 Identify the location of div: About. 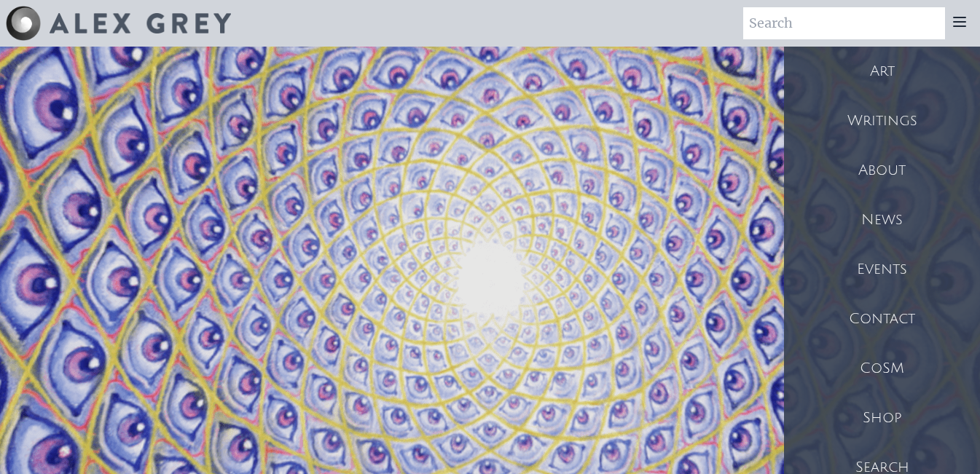
(882, 170).